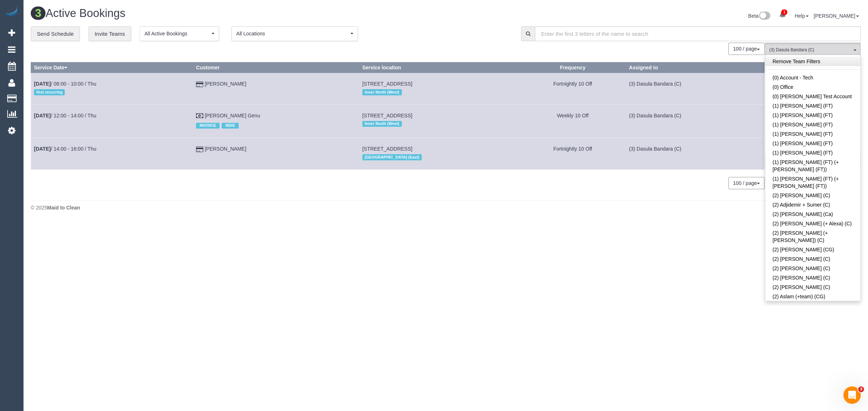 The width and height of the screenshot is (868, 411). What do you see at coordinates (177, 34) in the screenshot?
I see `span: All Active Bookings` at bounding box center [177, 34].